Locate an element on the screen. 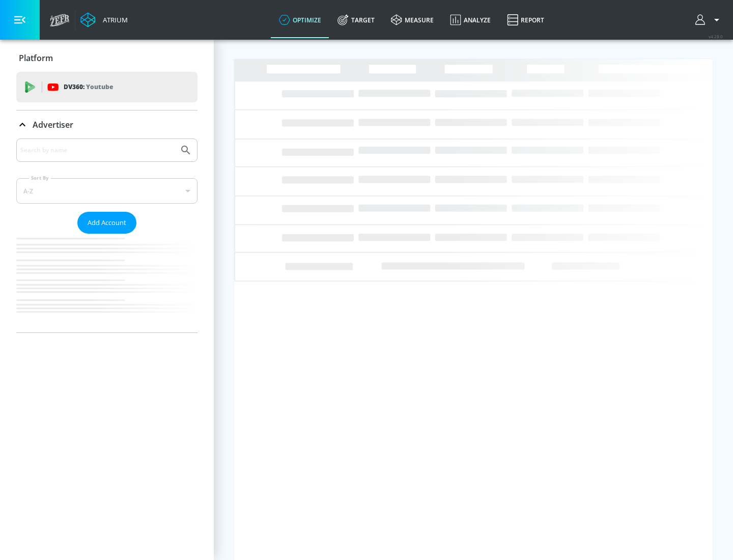  div: Platform is located at coordinates (107, 58).